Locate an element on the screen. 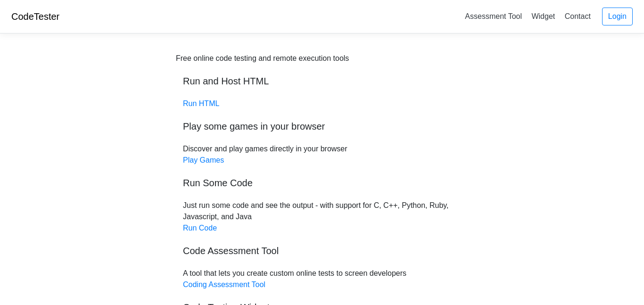 This screenshot has width=644, height=305. h5: Run Some Code is located at coordinates (322, 183).